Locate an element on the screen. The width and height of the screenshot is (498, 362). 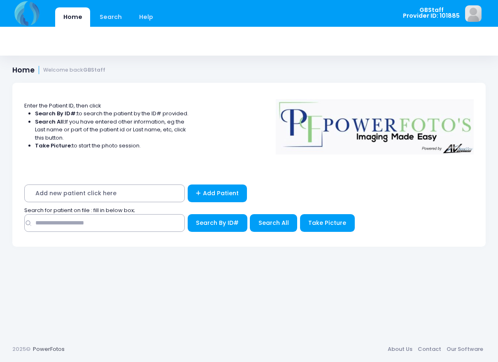
img: Logo is located at coordinates (375, 124).